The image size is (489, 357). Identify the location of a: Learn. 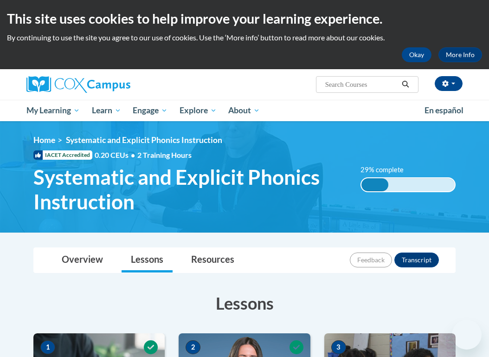
(106, 110).